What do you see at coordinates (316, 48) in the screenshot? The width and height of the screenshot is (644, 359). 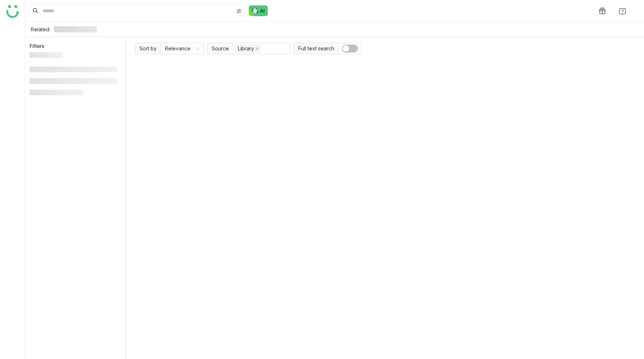 I see `span: Full text search` at bounding box center [316, 48].